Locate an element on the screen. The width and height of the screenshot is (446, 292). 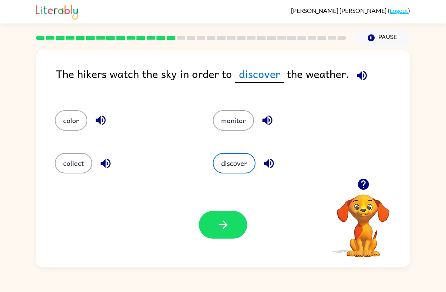
a: Logout is located at coordinates (399, 10).